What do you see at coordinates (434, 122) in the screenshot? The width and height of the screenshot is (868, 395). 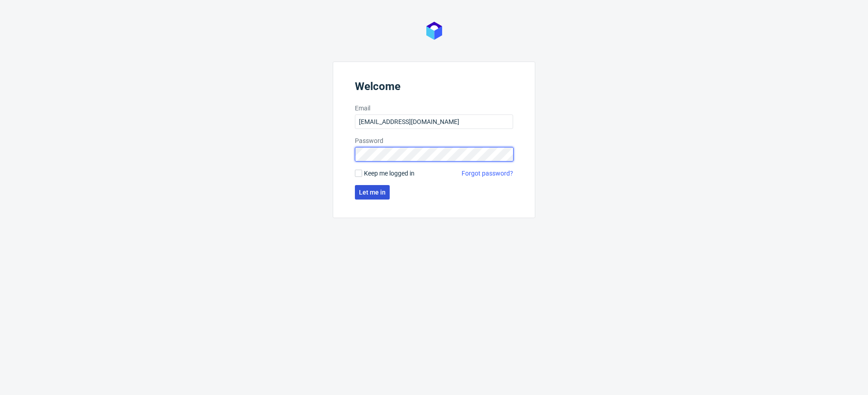 I see `input: you@youremail.com` at bounding box center [434, 122].